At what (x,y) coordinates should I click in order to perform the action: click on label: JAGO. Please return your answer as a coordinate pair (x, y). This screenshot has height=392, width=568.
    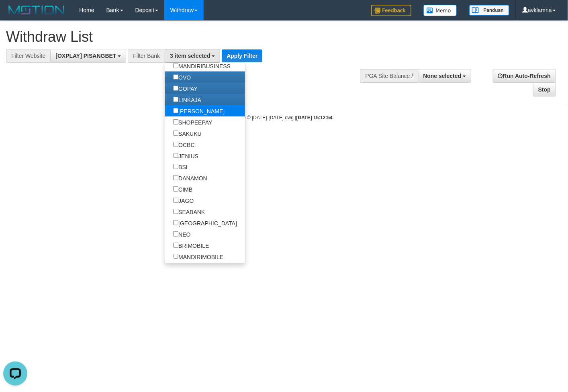
    Looking at the image, I should click on (183, 200).